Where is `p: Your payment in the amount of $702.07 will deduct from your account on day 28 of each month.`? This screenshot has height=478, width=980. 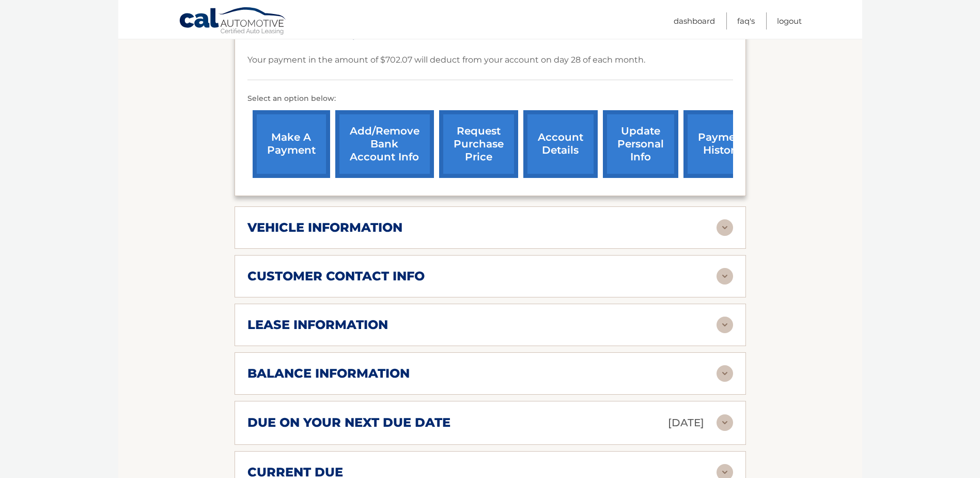
p: Your payment in the amount of $702.07 will deduct from your account on day 28 of each month. is located at coordinates (447, 60).